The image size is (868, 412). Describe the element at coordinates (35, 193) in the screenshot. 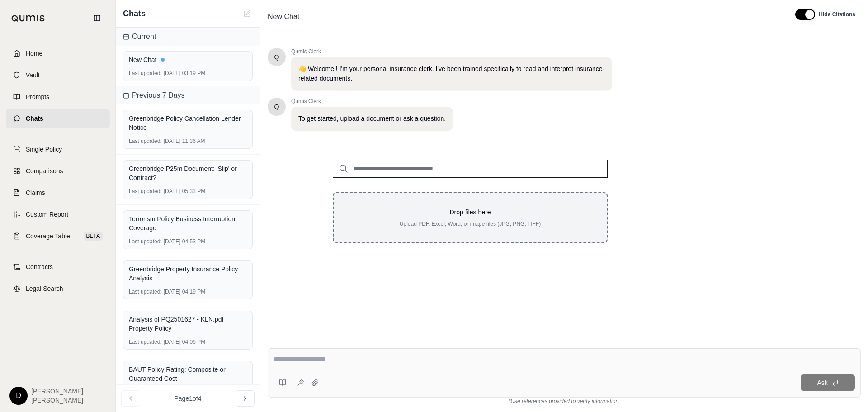

I see `span: Claims` at that location.